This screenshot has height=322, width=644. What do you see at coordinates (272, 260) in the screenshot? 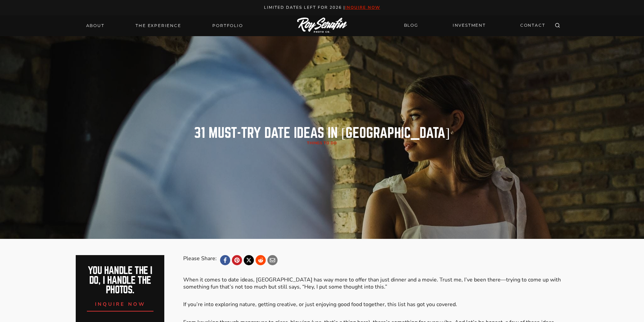
I see `a: Email` at bounding box center [272, 260].